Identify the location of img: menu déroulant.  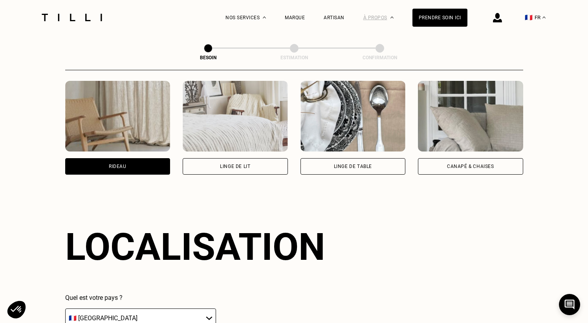
(544, 17).